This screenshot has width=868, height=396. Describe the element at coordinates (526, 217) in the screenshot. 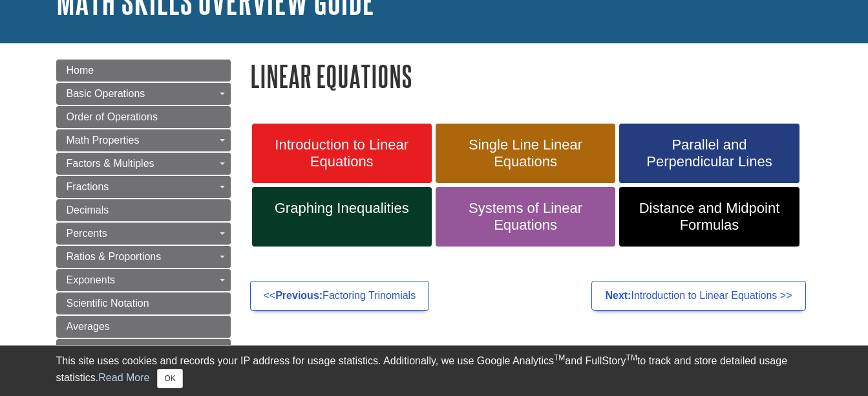

I see `span: Systems of Linear Equations` at that location.